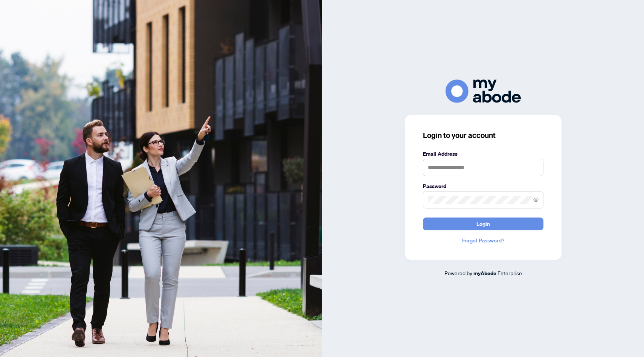  What do you see at coordinates (483, 224) in the screenshot?
I see `button: Login` at bounding box center [483, 224].